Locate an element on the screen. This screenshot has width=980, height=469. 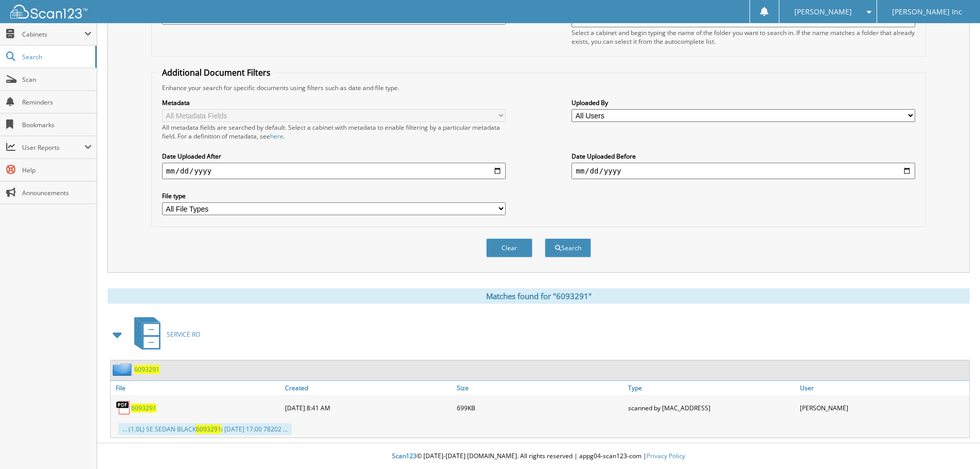
a: User is located at coordinates (884, 388).